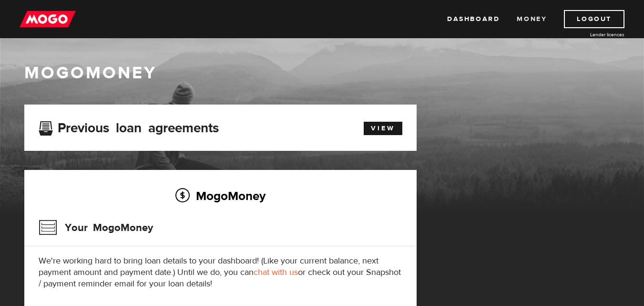 This screenshot has height=306, width=644. I want to click on a: Money, so click(531, 19).